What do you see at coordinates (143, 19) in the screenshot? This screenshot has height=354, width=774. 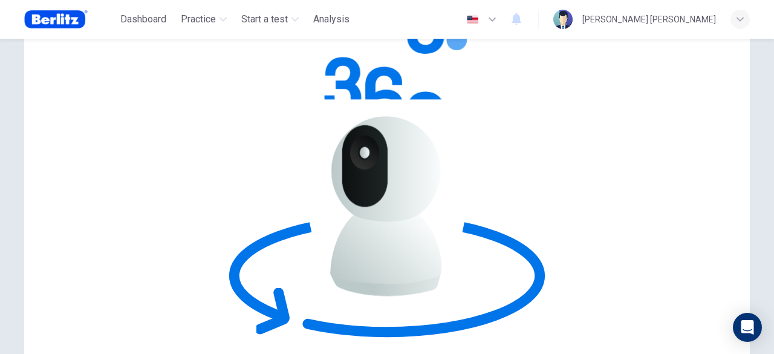 I see `a: Dashboard` at bounding box center [143, 19].